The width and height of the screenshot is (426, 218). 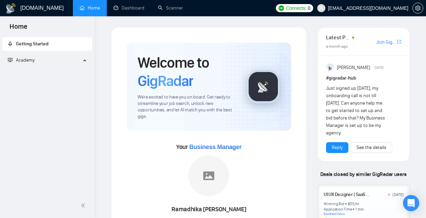 I want to click on img: logo, so click(x=11, y=8).